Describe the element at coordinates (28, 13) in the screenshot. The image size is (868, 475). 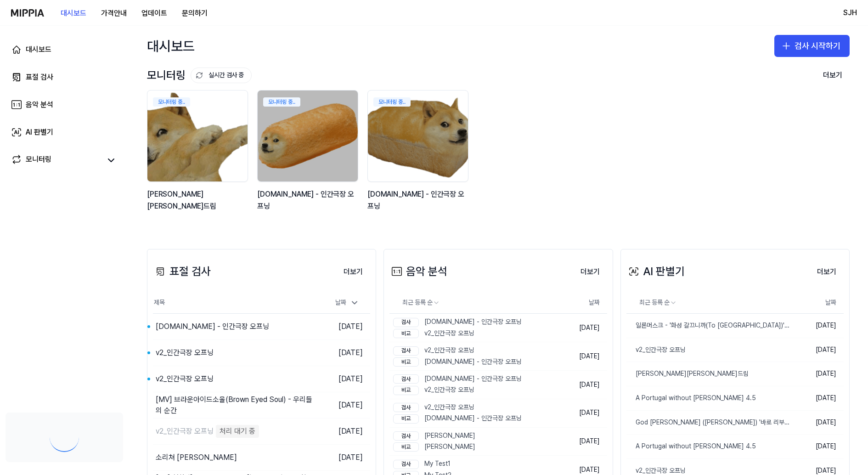
I see `img: logo` at that location.